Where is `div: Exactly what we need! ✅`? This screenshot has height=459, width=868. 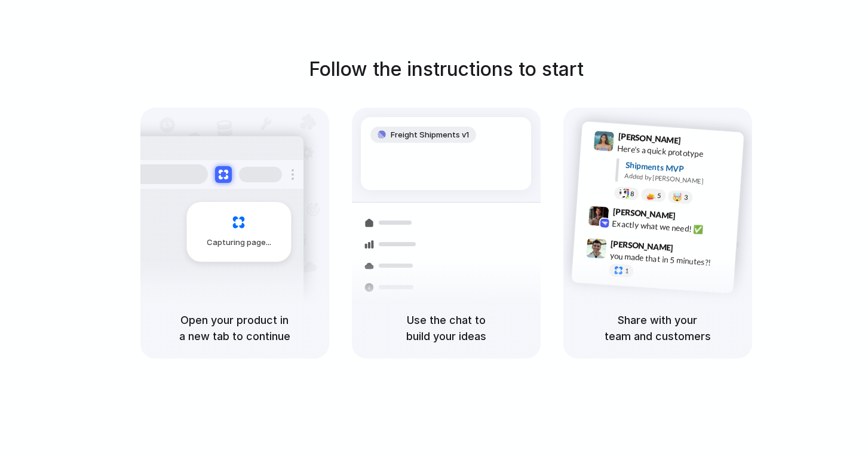
div: Exactly what we need! ✅ is located at coordinates (671, 227).